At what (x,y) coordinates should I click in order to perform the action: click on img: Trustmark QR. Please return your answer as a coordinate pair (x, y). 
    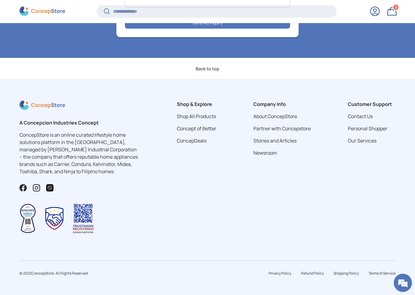
    Looking at the image, I should click on (83, 218).